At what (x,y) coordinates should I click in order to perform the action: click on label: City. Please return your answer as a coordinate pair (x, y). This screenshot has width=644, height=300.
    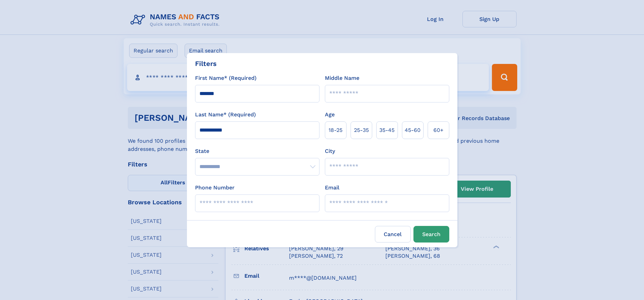
    Looking at the image, I should click on (330, 151).